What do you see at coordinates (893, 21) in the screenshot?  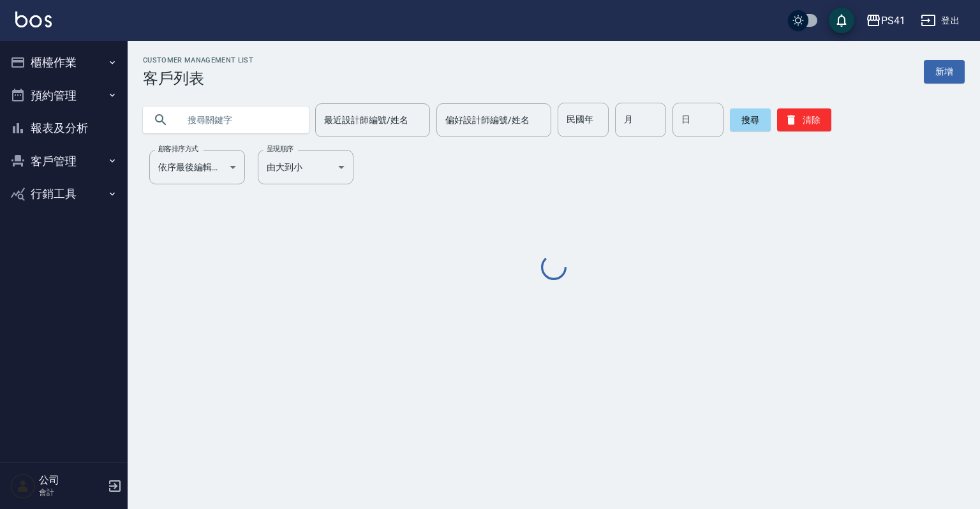 I see `div: PS41` at bounding box center [893, 21].